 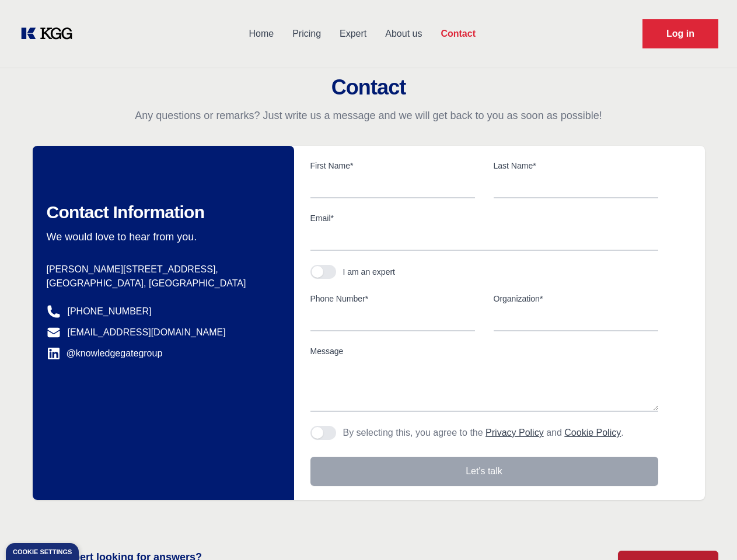 I want to click on a: Expert, so click(x=353, y=34).